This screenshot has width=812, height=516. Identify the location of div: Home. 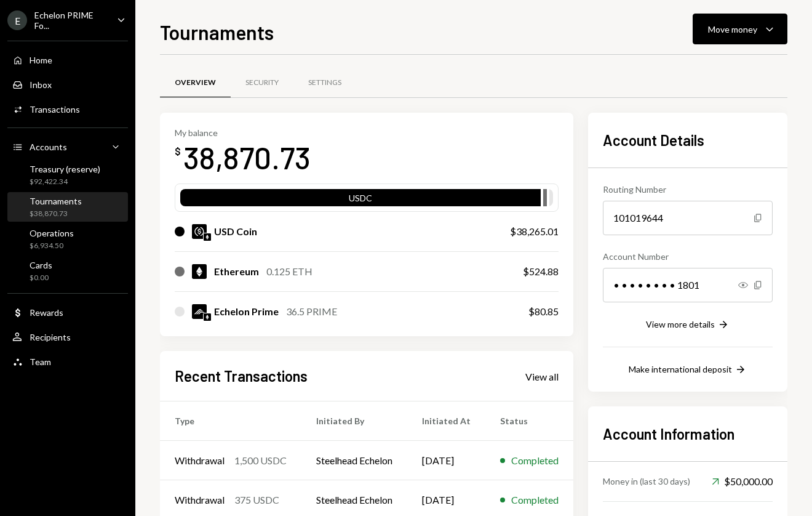
(40, 60).